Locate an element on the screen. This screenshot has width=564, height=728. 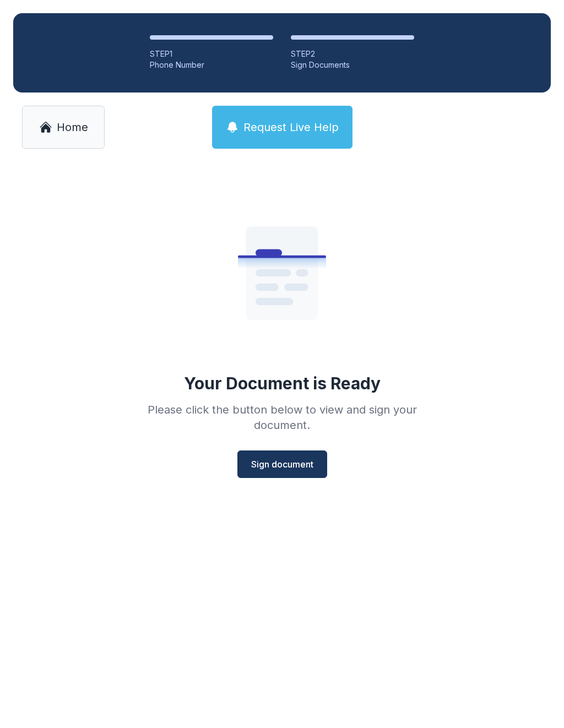
div: Your Document is Ready is located at coordinates (282, 383).